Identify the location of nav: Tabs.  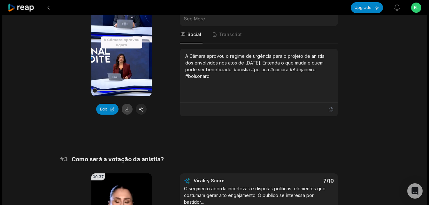
(259, 35).